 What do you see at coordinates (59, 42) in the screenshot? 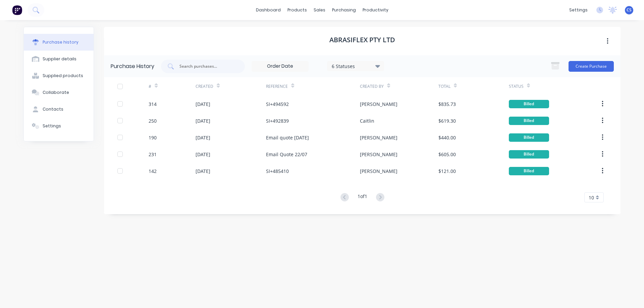
I see `button: Purchase history` at bounding box center [59, 42].